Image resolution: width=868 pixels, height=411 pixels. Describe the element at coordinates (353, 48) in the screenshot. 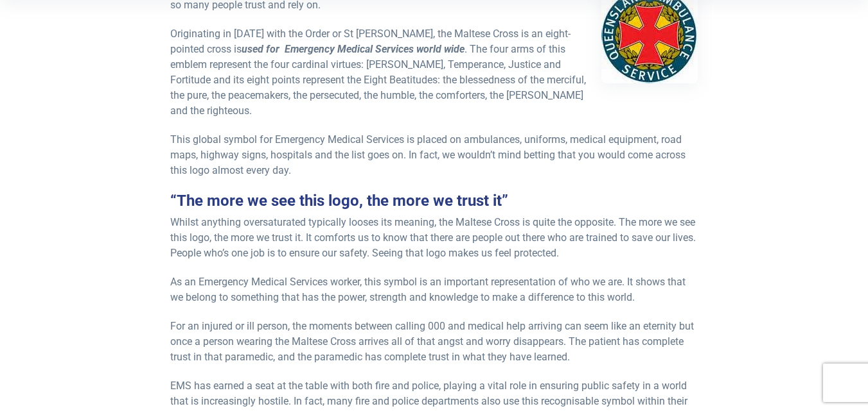

I see `strong: used for Emergency Medical Services world wide` at that location.